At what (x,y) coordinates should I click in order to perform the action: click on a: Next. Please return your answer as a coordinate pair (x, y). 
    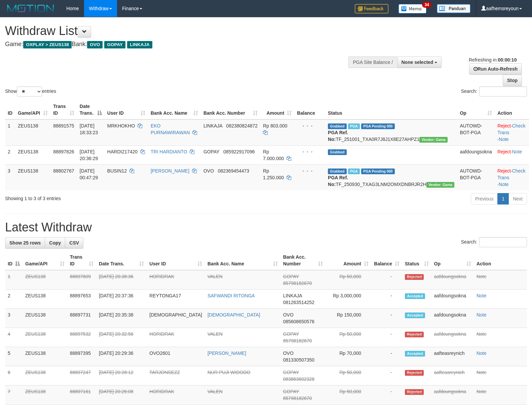
    Looking at the image, I should click on (517, 199).